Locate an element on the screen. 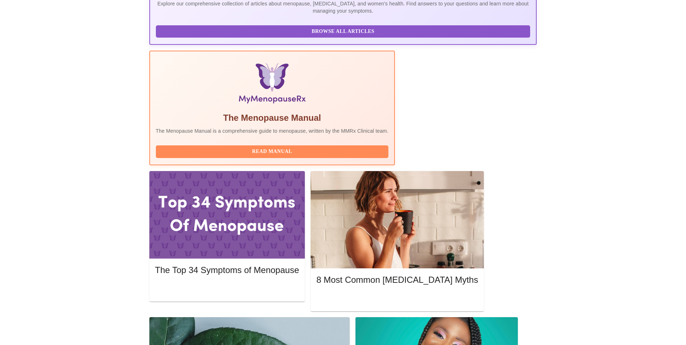 The image size is (686, 345). p: The Menopause Manual is a comprehensive guide to menopause, written by the MMRx Clinical team. is located at coordinates (272, 131).